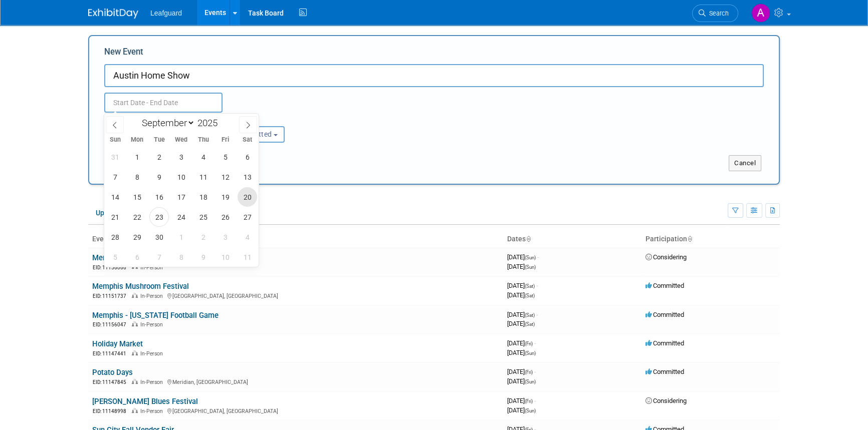 The width and height of the screenshot is (868, 430). Describe the element at coordinates (711, 240) in the screenshot. I see `th: Participation` at that location.